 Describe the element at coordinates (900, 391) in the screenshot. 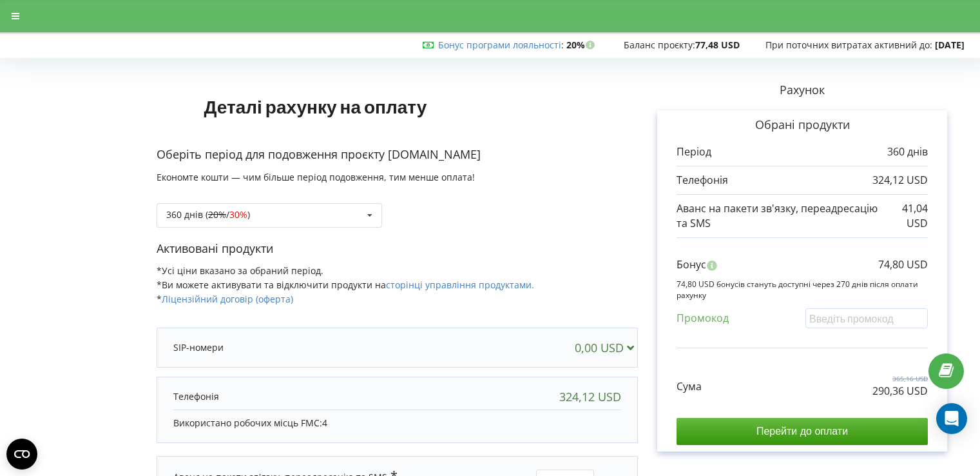

I see `p: 290,36 USD` at that location.